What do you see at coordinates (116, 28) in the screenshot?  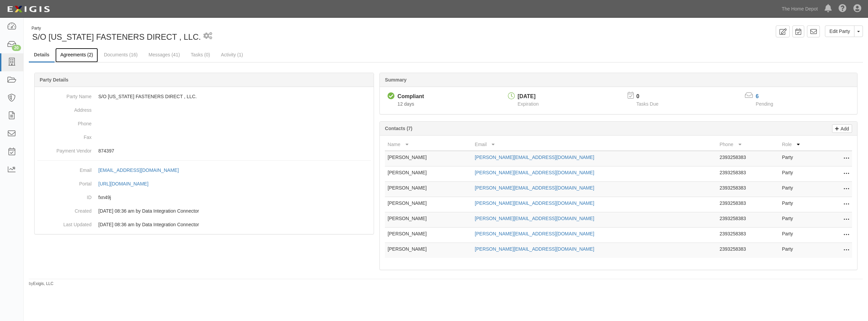 I see `div: Party` at bounding box center [116, 28].